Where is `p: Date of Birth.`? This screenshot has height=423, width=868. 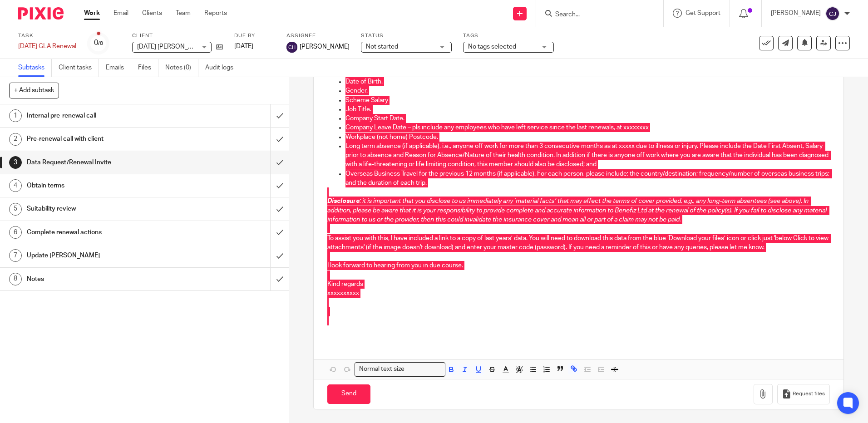
p: Date of Birth. is located at coordinates (587, 82).